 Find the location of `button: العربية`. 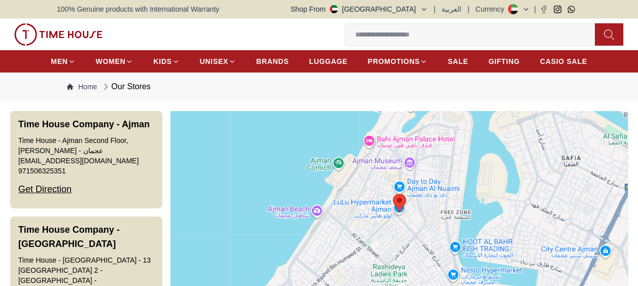

button: العربية is located at coordinates (451, 9).